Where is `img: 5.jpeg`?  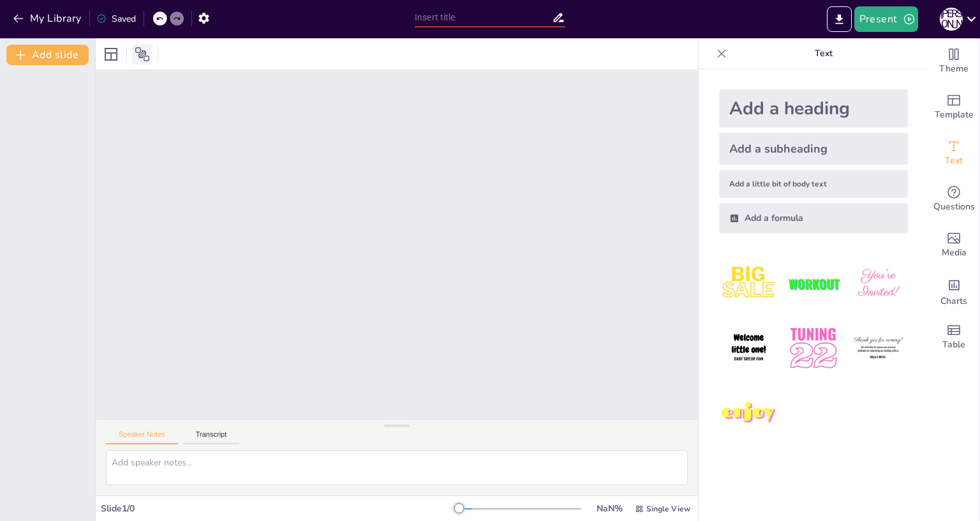
img: 5.jpeg is located at coordinates (813, 347).